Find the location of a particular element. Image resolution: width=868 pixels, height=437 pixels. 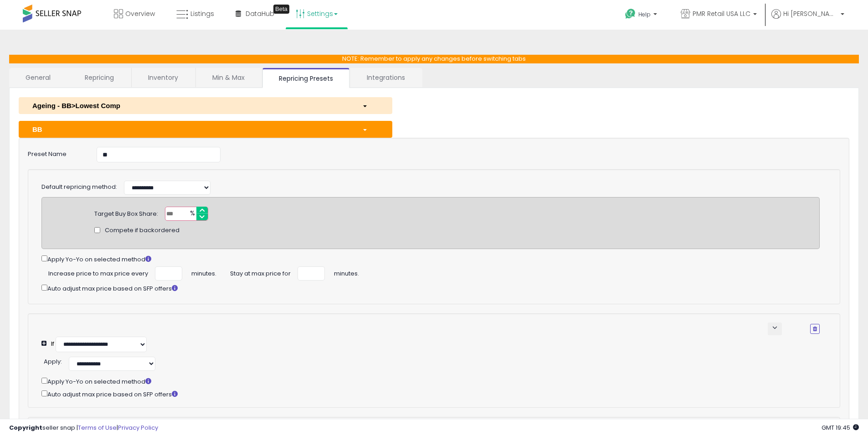

a: Inventory is located at coordinates (163, 78).